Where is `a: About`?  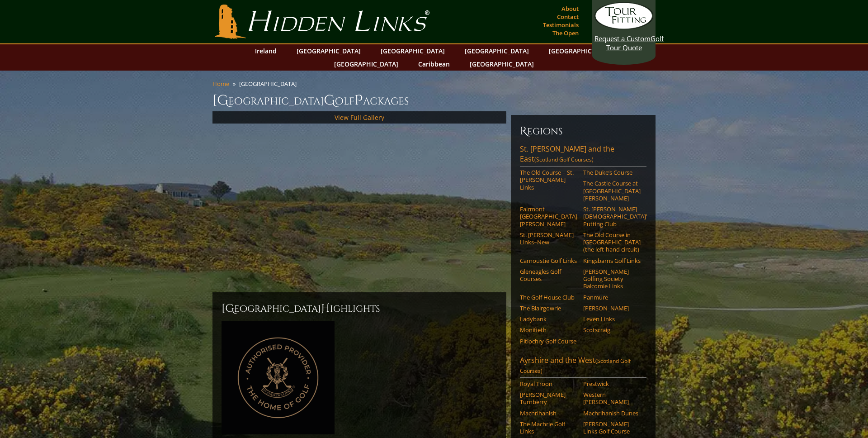 a: About is located at coordinates (570, 8).